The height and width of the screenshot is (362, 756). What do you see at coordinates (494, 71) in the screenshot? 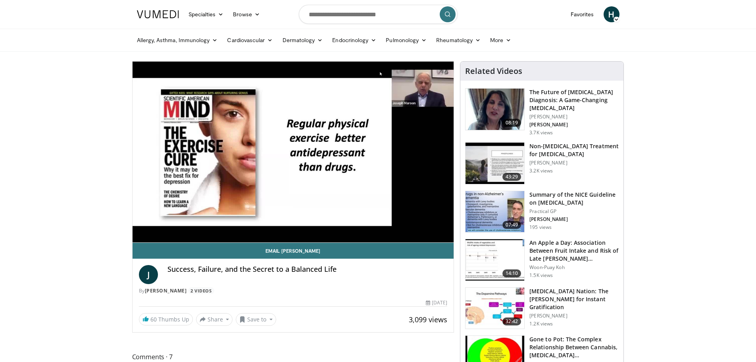
I see `h4: Related Videos` at bounding box center [494, 71].